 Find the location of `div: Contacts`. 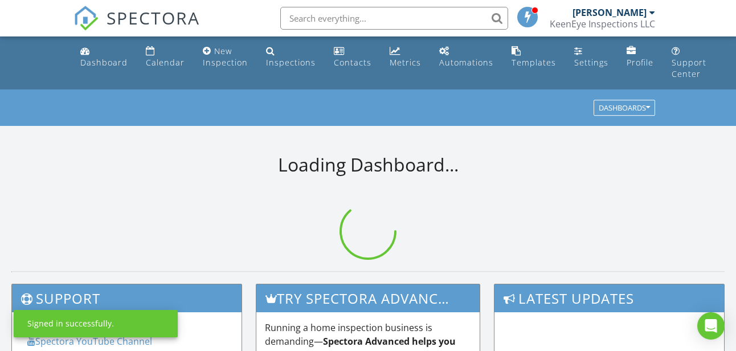

div: Contacts is located at coordinates (353, 62).